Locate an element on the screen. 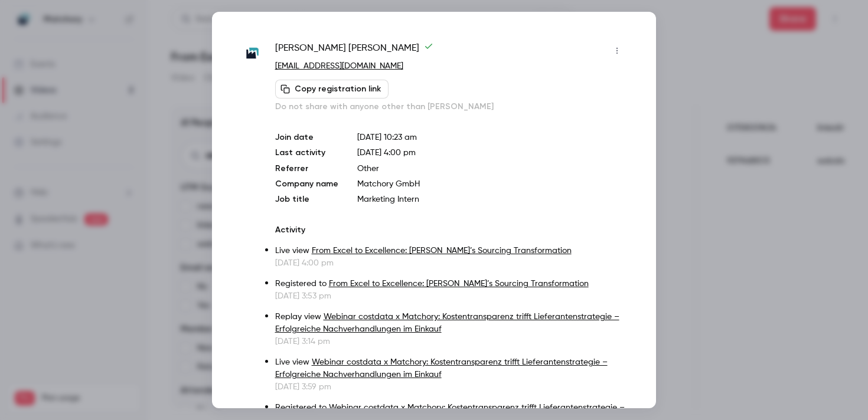  p: Other is located at coordinates (492, 168).